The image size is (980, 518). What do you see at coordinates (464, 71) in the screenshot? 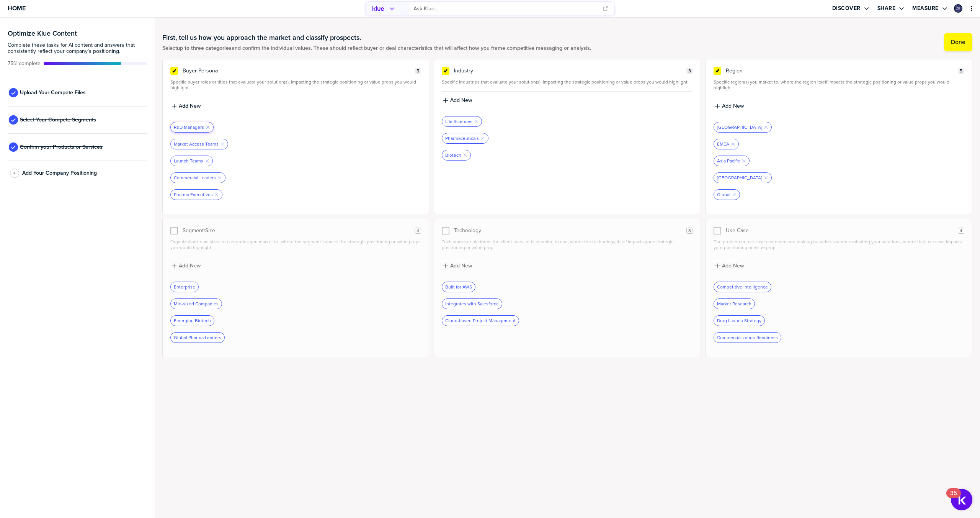
I see `span: Industry` at bounding box center [464, 71].